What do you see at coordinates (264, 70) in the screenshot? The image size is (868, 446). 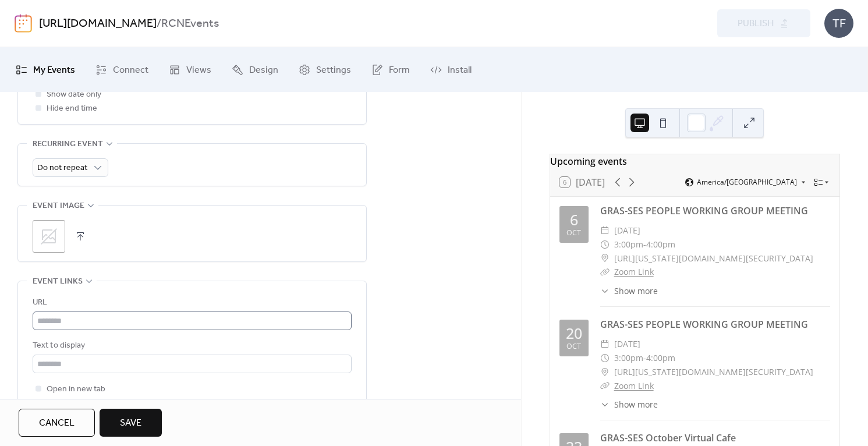 I see `span: Design` at bounding box center [264, 70].